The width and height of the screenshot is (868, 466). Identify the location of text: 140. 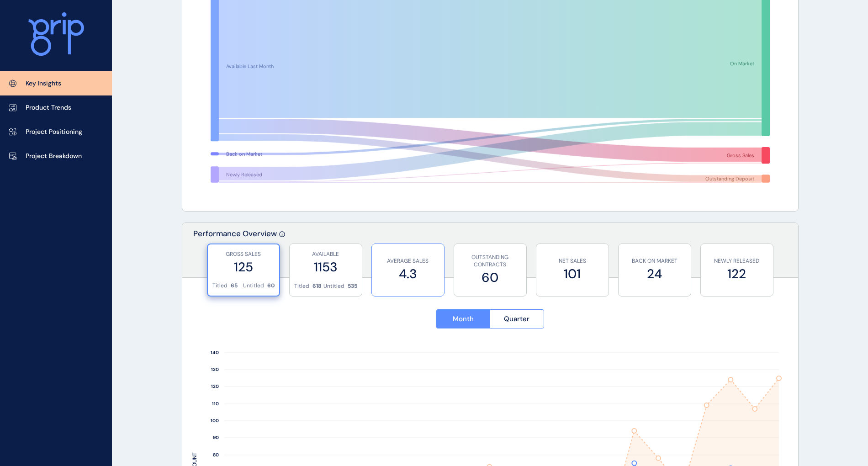
(214, 353).